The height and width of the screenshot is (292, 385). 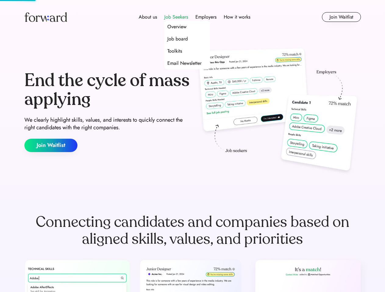 What do you see at coordinates (176, 17) in the screenshot?
I see `div: Job Seekers` at bounding box center [176, 17].